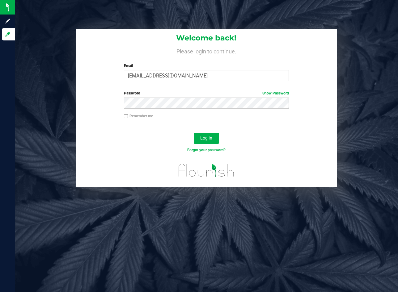  Describe the element at coordinates (206, 38) in the screenshot. I see `h1: Welcome back!` at that location.